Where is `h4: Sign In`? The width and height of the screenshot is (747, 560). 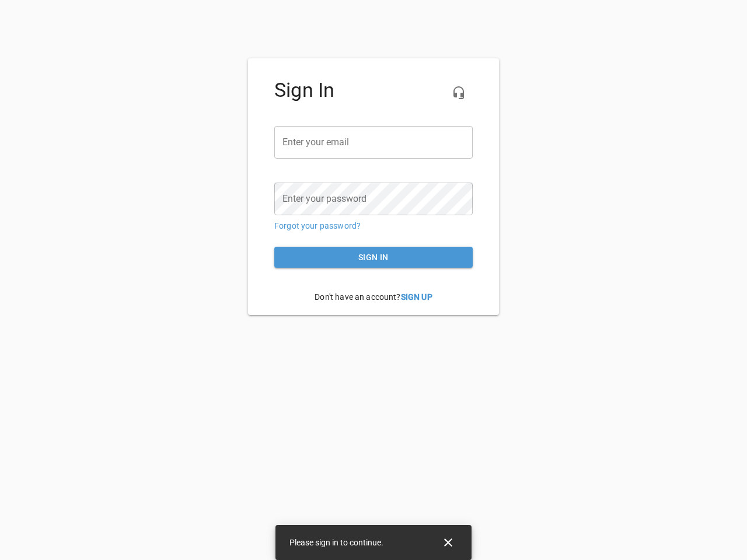
h4: Sign In is located at coordinates (374, 91).